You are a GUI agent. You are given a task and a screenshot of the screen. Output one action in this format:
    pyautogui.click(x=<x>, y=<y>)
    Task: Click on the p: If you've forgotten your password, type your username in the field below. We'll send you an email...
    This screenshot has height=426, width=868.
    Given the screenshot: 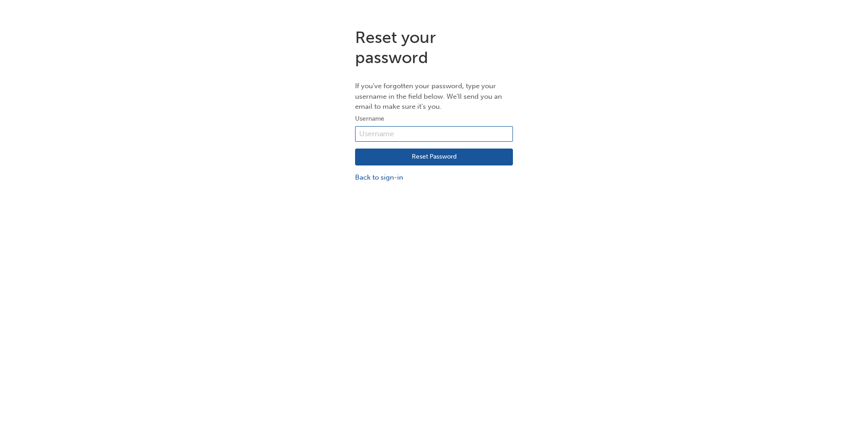 What is the action you would take?
    pyautogui.click(x=434, y=97)
    